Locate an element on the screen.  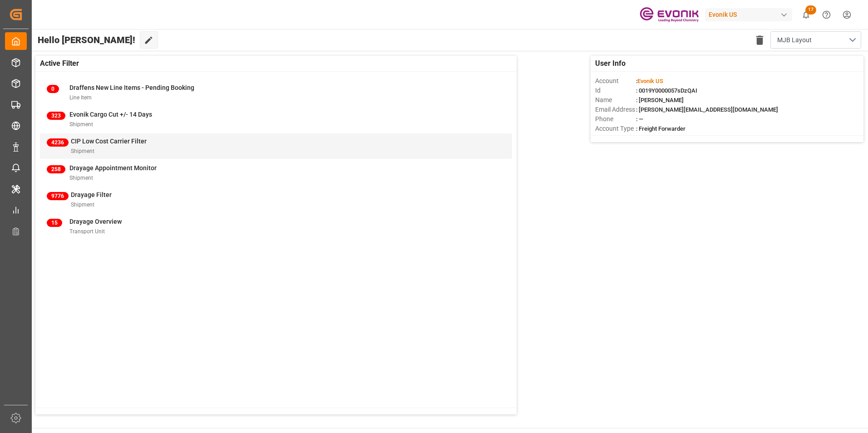
button: open menu is located at coordinates (816, 40).